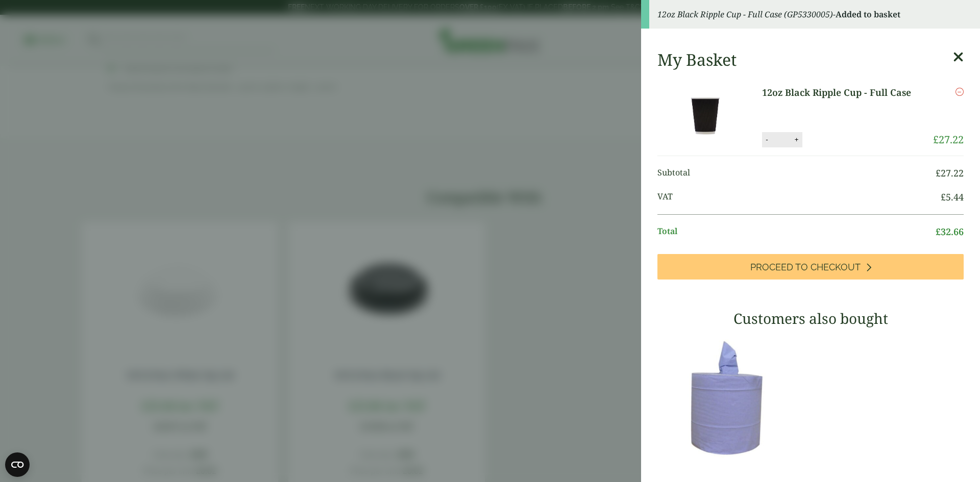 Image resolution: width=980 pixels, height=482 pixels. I want to click on bdi: 5.44, so click(952, 197).